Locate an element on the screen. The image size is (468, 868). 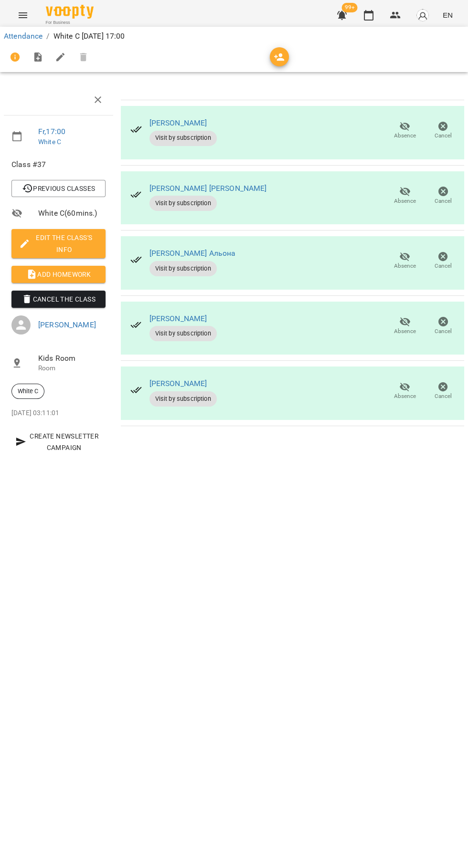
div: White C is located at coordinates (28, 391).